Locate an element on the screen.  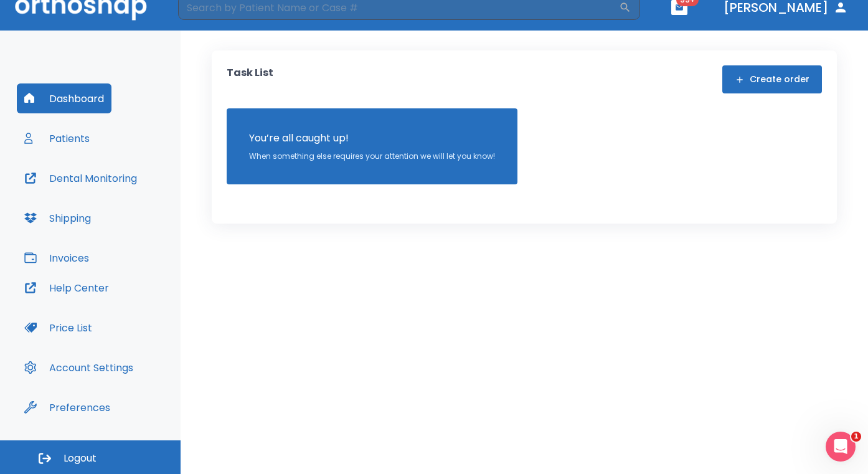
button: Patients is located at coordinates (57, 138).